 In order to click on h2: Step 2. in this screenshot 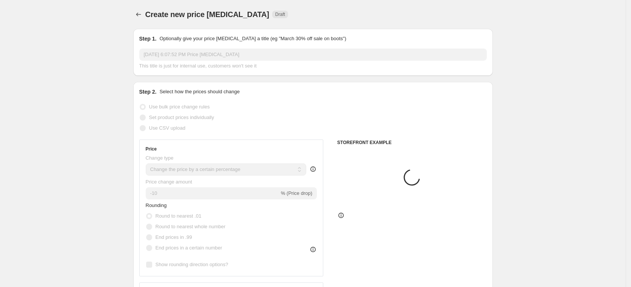, I will do `click(148, 92)`.